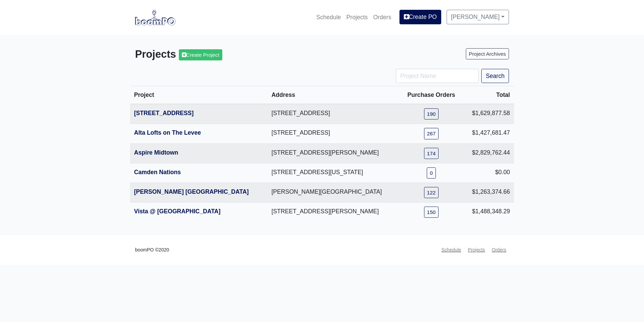 Image resolution: width=644 pixels, height=322 pixels. Describe the element at coordinates (420, 17) in the screenshot. I see `a: Create PO` at that location.